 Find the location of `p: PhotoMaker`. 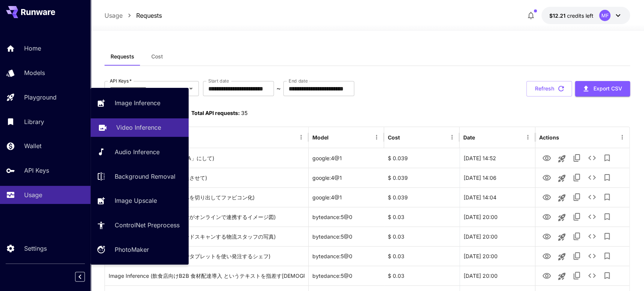

p: PhotoMaker is located at coordinates (132, 250).